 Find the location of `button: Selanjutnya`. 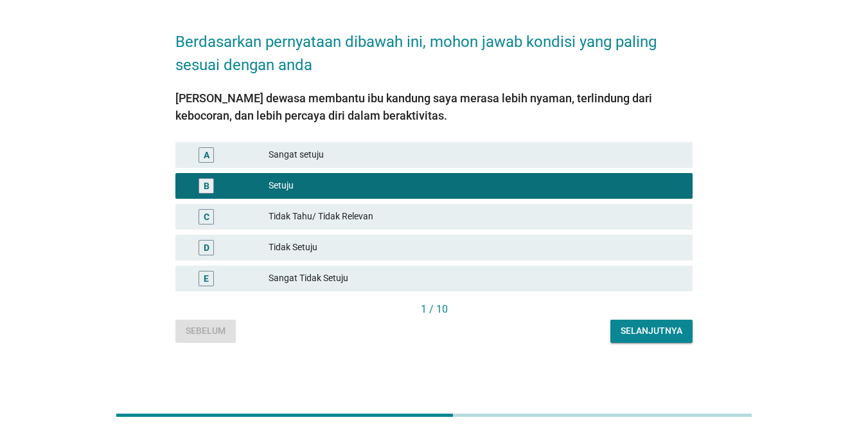

button: Selanjutnya is located at coordinates (651, 331).